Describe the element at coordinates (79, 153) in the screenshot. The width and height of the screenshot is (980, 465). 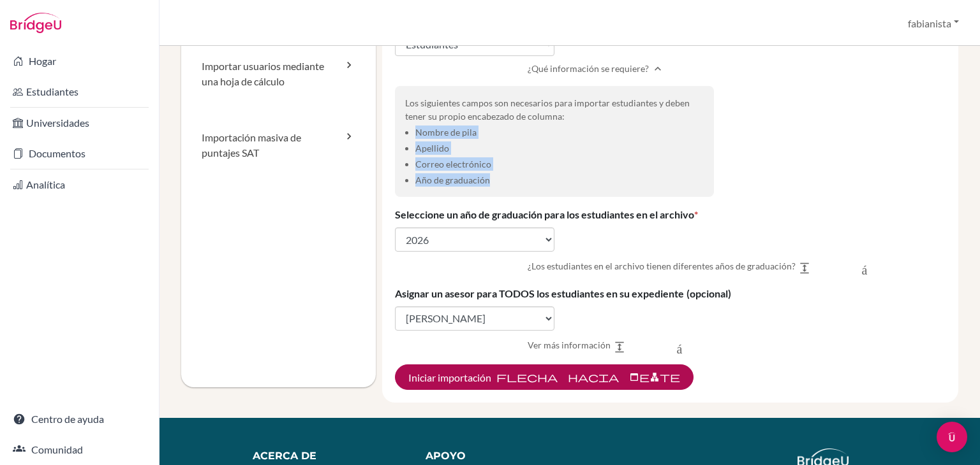
I see `a: Documentos` at that location.